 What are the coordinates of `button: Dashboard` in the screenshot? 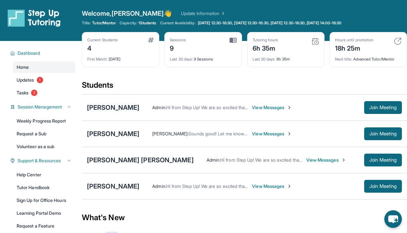 It's located at (43, 53).